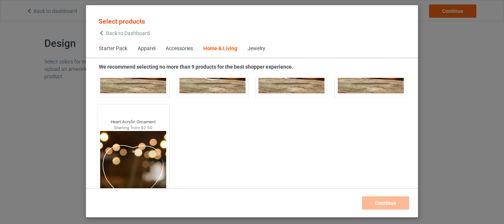 This screenshot has width=504, height=224. What do you see at coordinates (257, 49) in the screenshot?
I see `div: Jewelry` at bounding box center [257, 49].